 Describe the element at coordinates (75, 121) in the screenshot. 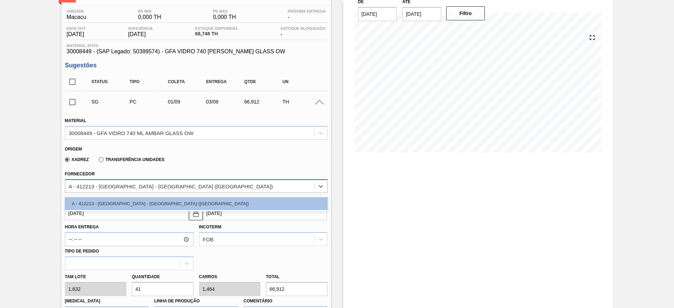

I see `label: Material` at that location.